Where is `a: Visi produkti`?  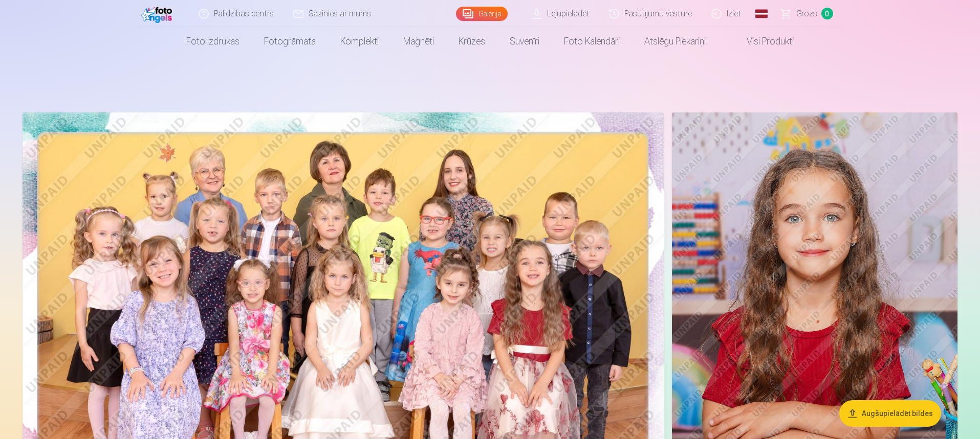
a: Visi produkti is located at coordinates (762, 41).